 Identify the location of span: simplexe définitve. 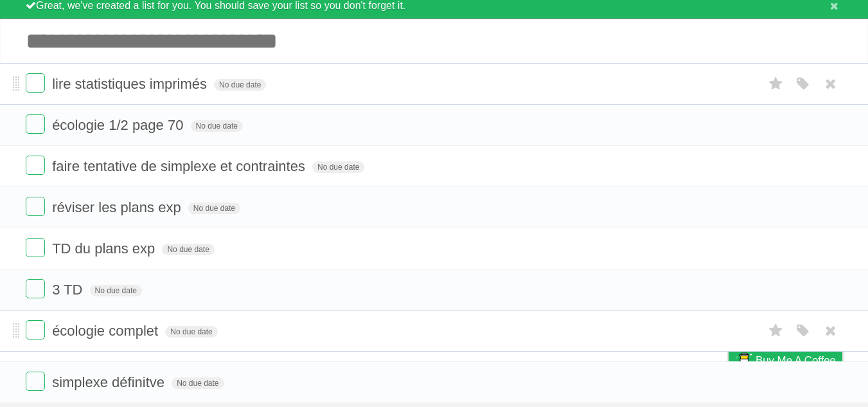
(110, 382).